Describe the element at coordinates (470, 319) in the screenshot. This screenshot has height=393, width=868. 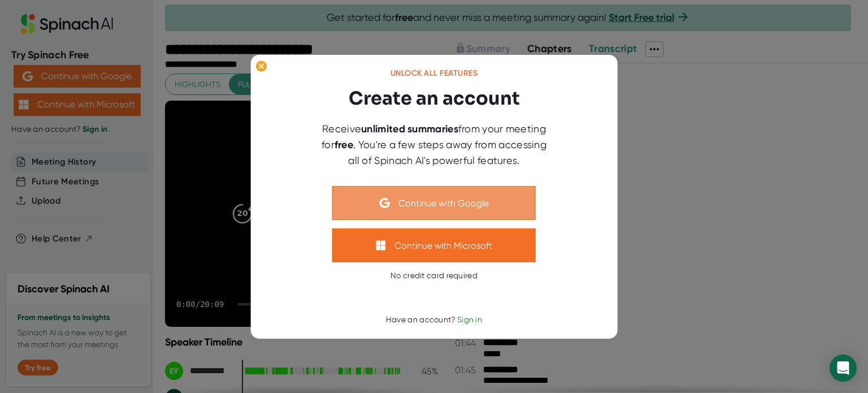
I see `span: Sign in` at that location.